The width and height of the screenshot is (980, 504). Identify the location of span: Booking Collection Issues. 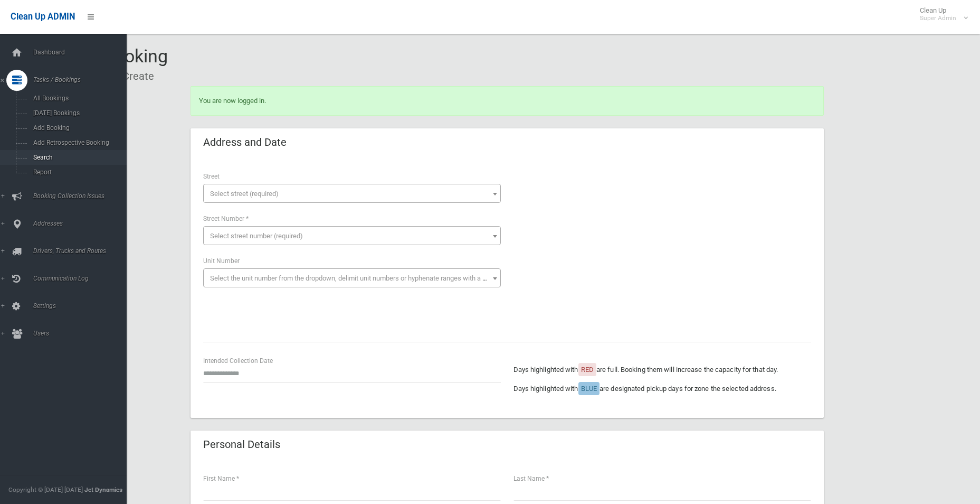
(82, 196).